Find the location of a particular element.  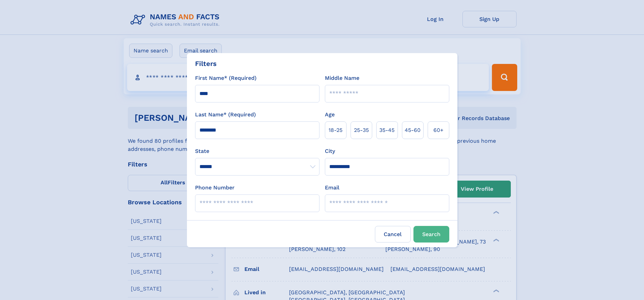

label: Email is located at coordinates (332, 188).